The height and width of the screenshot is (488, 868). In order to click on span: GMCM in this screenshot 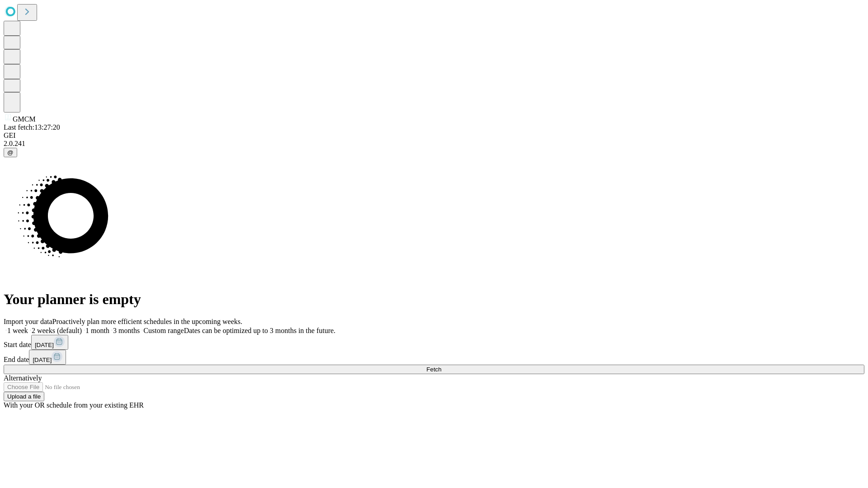, I will do `click(24, 119)`.